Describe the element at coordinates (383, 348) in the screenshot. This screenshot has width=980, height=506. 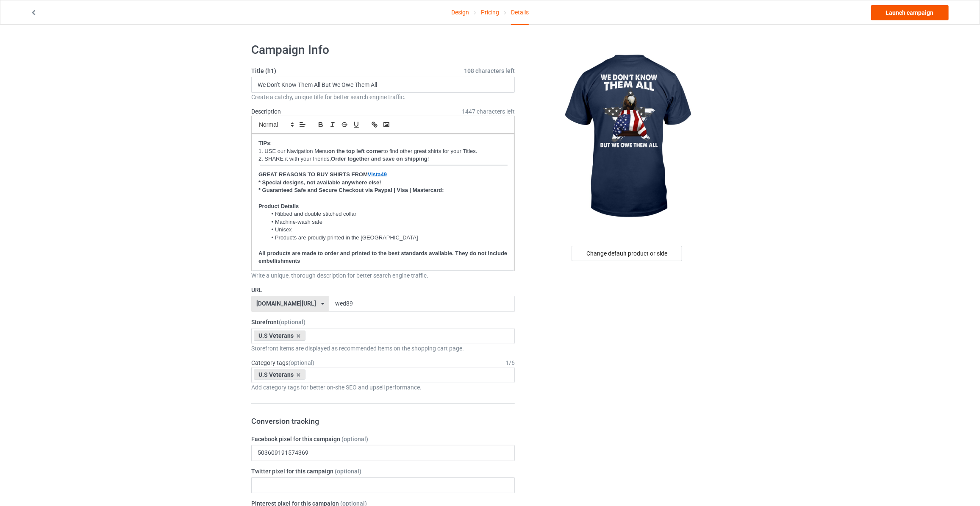
I see `div: Storefront items are displayed as recommended items on the shopping cart page.` at that location.